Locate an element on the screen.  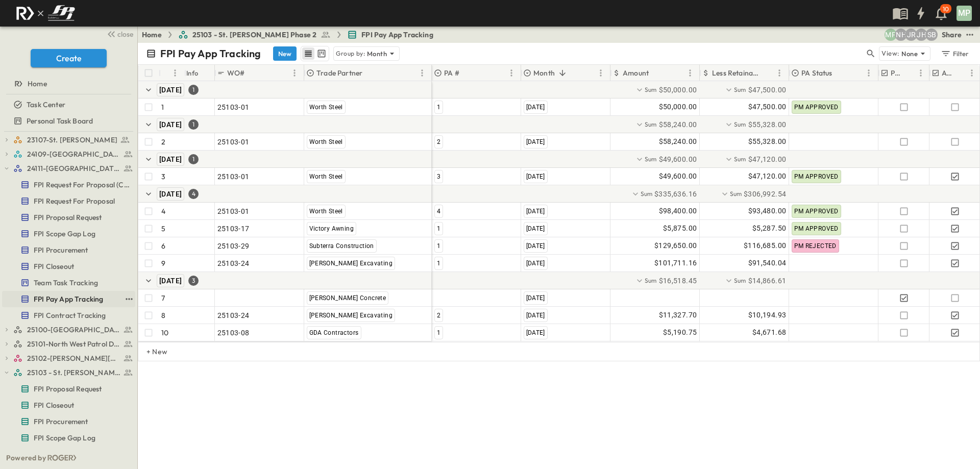
p: 4 is located at coordinates (163, 211).